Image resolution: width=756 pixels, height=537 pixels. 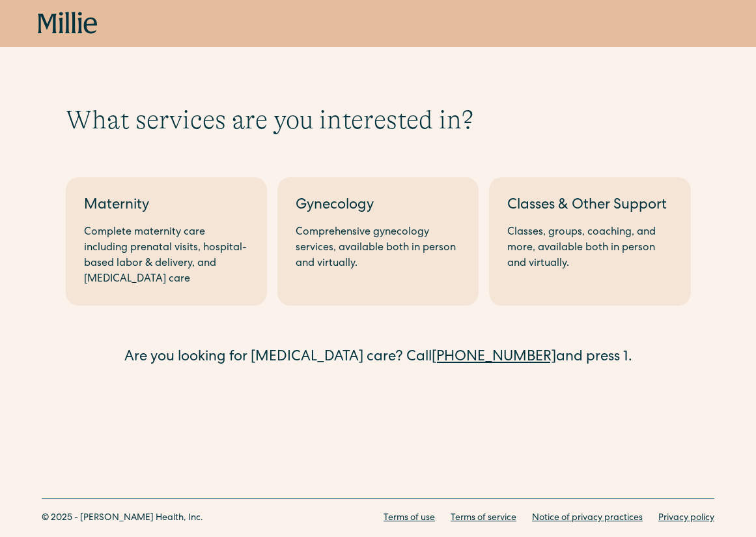 I want to click on h1: What services are you interested in?, so click(x=378, y=120).